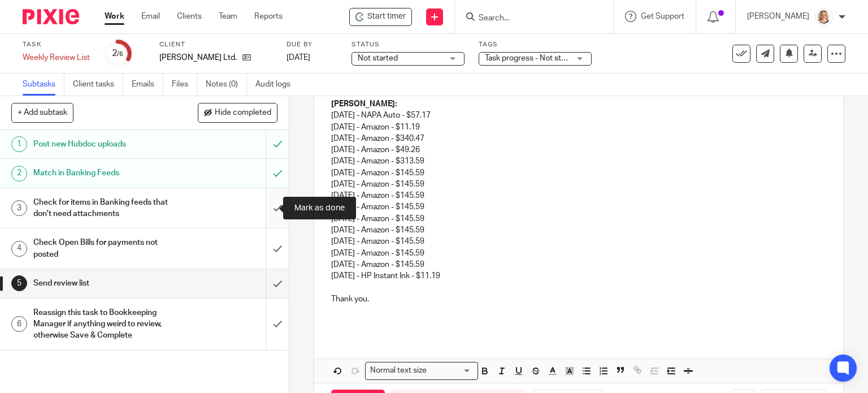  Describe the element at coordinates (226, 84) in the screenshot. I see `a: Notes (0)` at that location.